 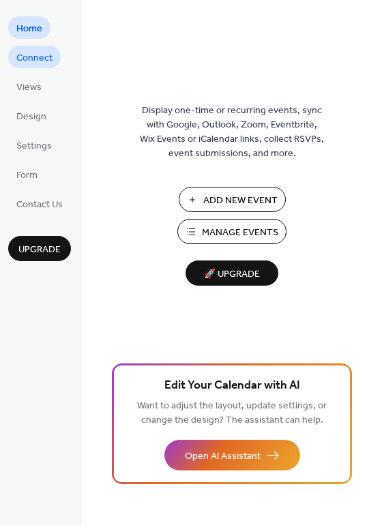 I want to click on span: Manage Events, so click(x=240, y=232).